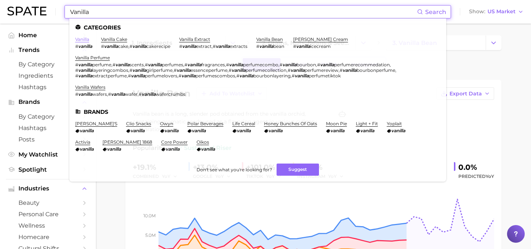  Describe the element at coordinates (258, 27) in the screenshot. I see `li: Categories` at that location.